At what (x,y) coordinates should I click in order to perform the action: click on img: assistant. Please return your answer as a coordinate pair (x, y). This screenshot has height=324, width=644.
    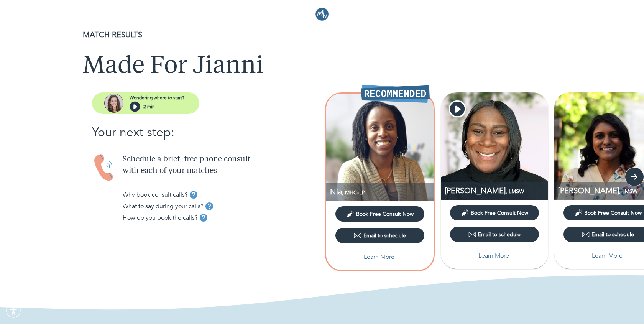
    Looking at the image, I should click on (114, 103).